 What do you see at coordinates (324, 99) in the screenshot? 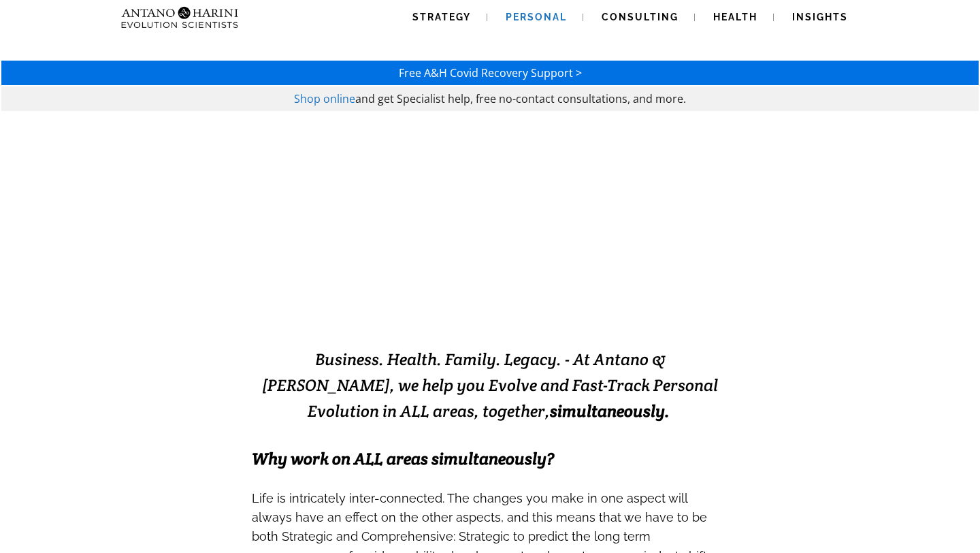
I see `a: Shop online` at bounding box center [324, 99].